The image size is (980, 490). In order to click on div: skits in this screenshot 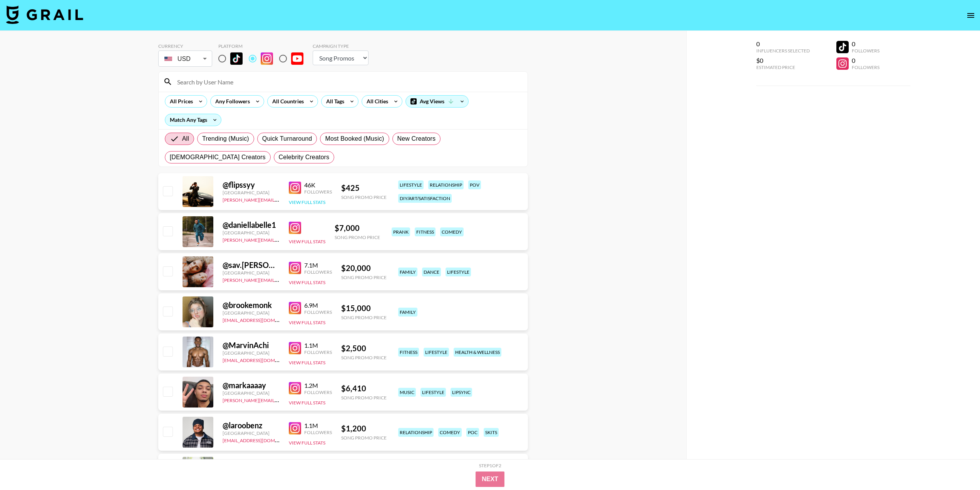, I will do `click(491, 432)`.